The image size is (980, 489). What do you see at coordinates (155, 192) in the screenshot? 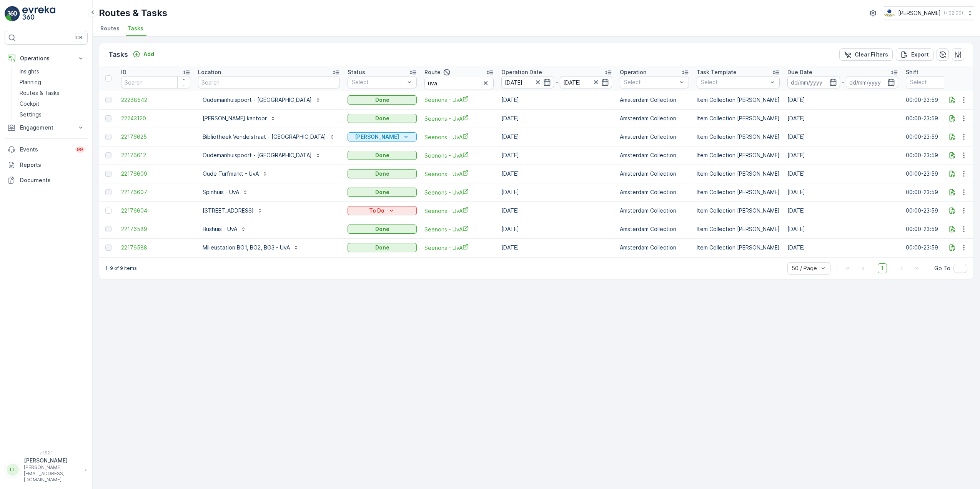
I see `span: 22176607` at bounding box center [155, 192].